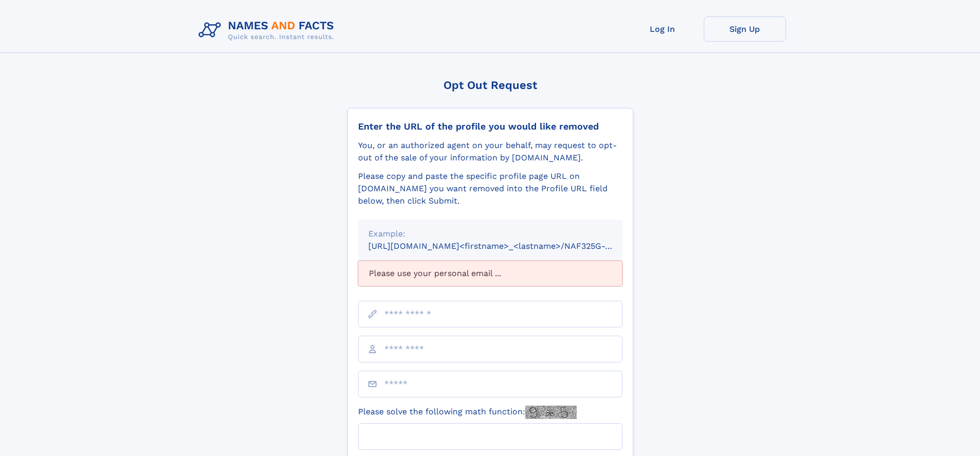 The width and height of the screenshot is (980, 456). Describe the element at coordinates (490, 274) in the screenshot. I see `div: Please use your personal email ...` at that location.